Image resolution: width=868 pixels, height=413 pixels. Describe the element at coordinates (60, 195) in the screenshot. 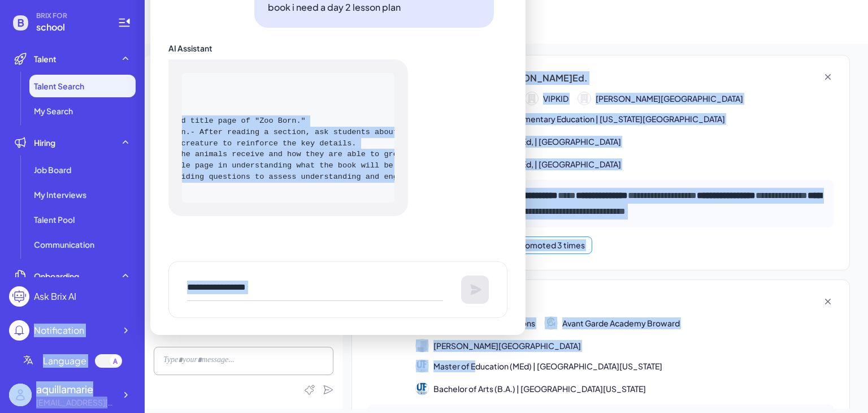

I see `span: My Interviews` at that location.